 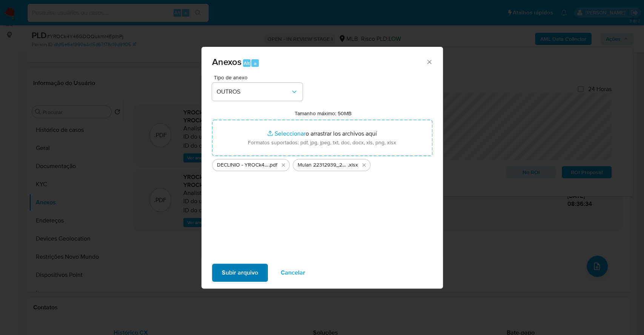 I want to click on button: Eliminar DECLINIO - YROCk4Y46GDQQukmr4EplhPj - CPF 30261905864 - FABIANA FERREIRA DOS SANTOS ARAU..., so click(x=283, y=165).